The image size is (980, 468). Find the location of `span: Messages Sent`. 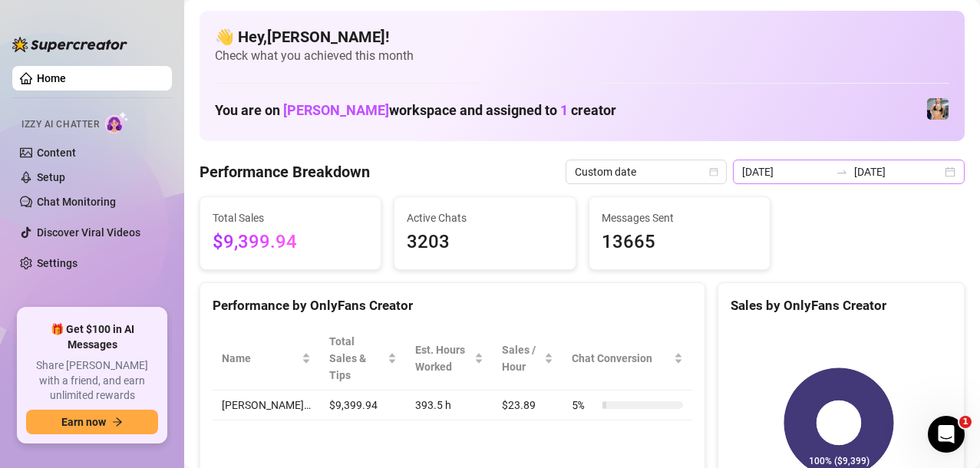

span: Messages Sent is located at coordinates (679, 218).